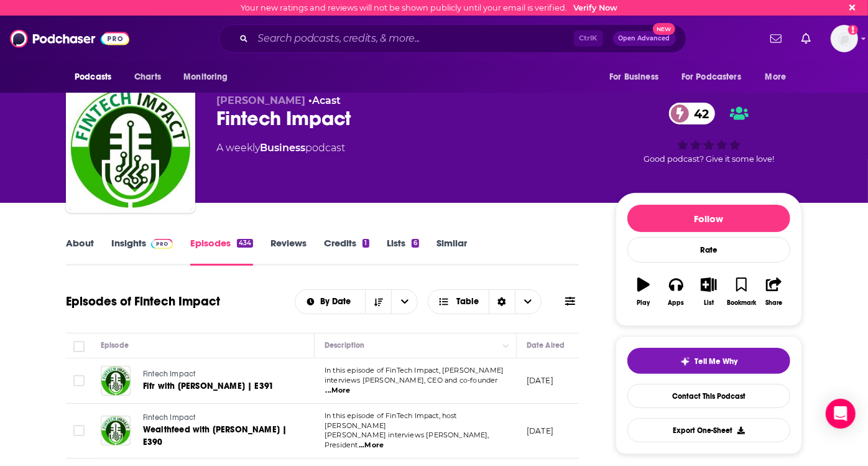 This screenshot has height=466, width=868. Describe the element at coordinates (588, 39) in the screenshot. I see `span: Ctrl K` at that location.